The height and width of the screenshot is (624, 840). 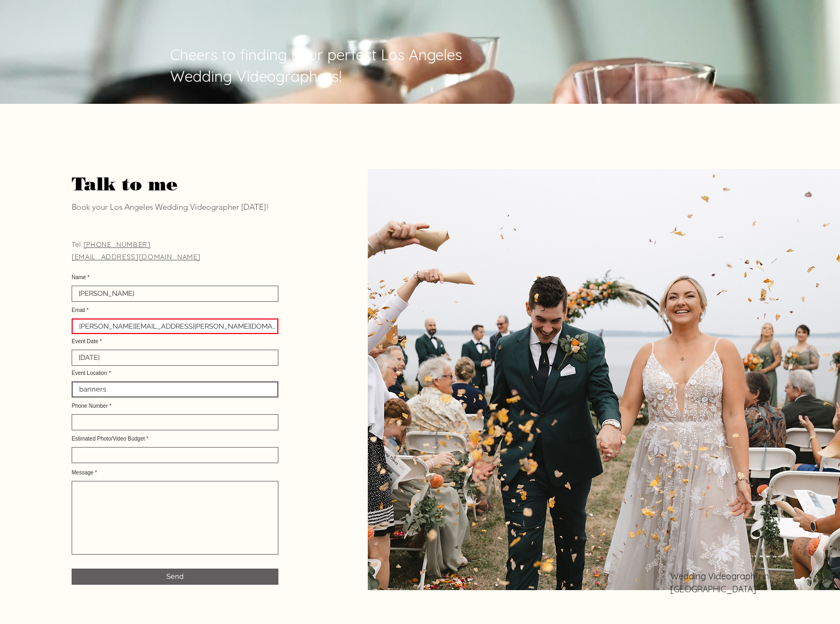 What do you see at coordinates (175, 473) in the screenshot?
I see `label: Message` at bounding box center [175, 473].